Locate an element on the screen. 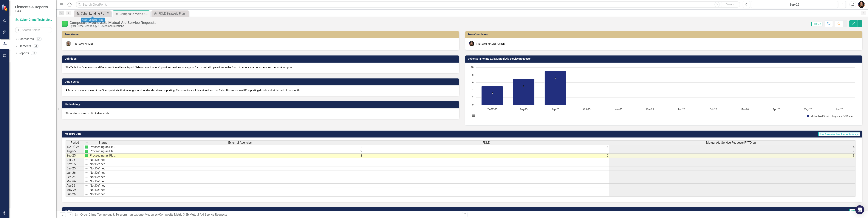  text: 9 is located at coordinates (556, 78).